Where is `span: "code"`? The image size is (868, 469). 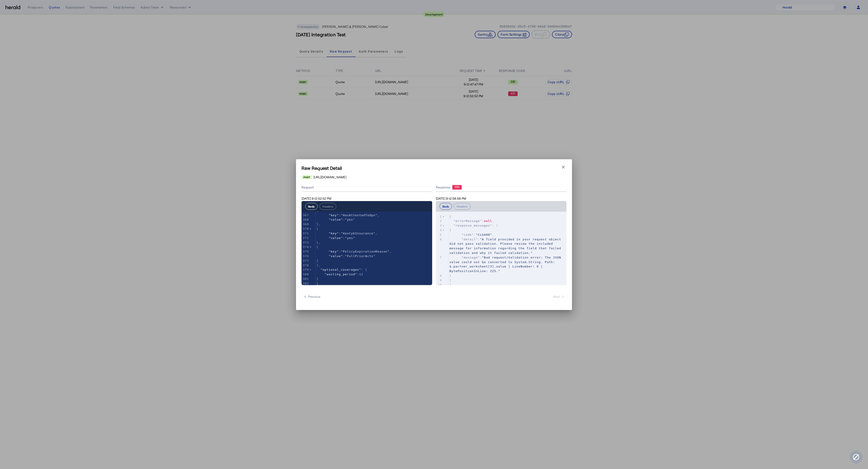 span: "code" is located at coordinates (468, 234).